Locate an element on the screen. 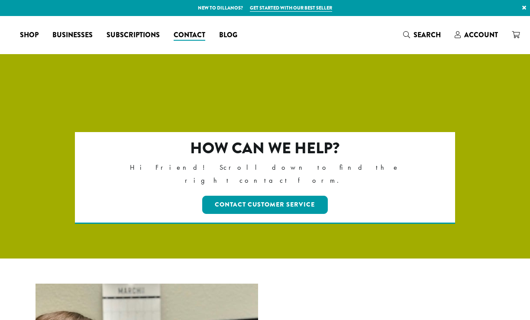 The image size is (530, 320). a: Contact Customer Service is located at coordinates (265, 205).